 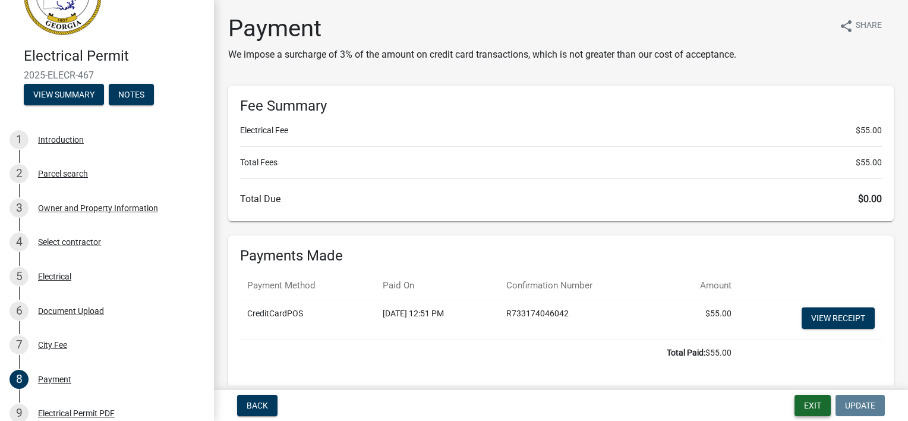 What do you see at coordinates (482, 55) in the screenshot?
I see `p: We impose a surcharge of 3% of the amount on credit card transactions, which is not greater than ...` at bounding box center [482, 55].